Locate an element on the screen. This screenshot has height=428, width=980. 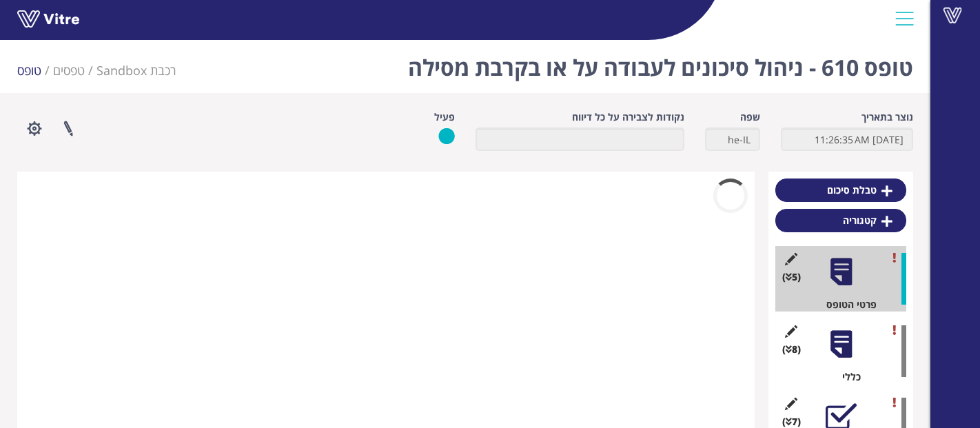
label: נקודות לצבירה על כל דיווח is located at coordinates (628, 117).